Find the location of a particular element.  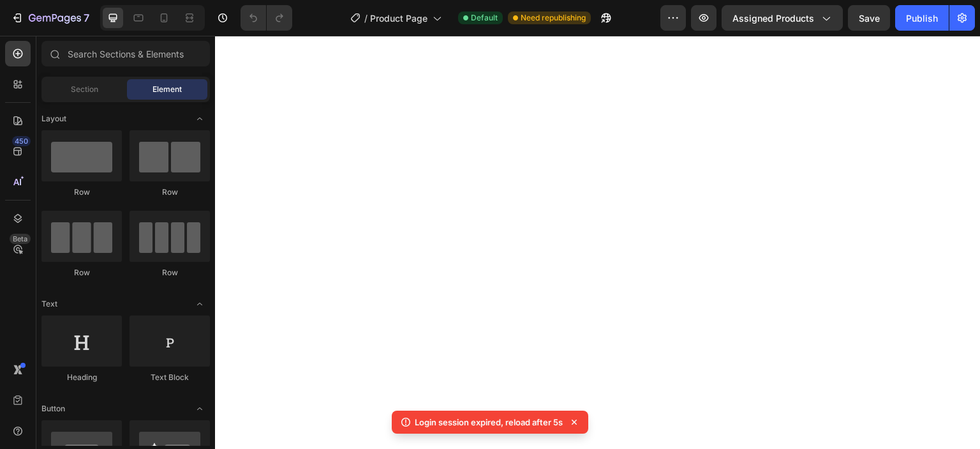

button: 7 is located at coordinates (50, 18).